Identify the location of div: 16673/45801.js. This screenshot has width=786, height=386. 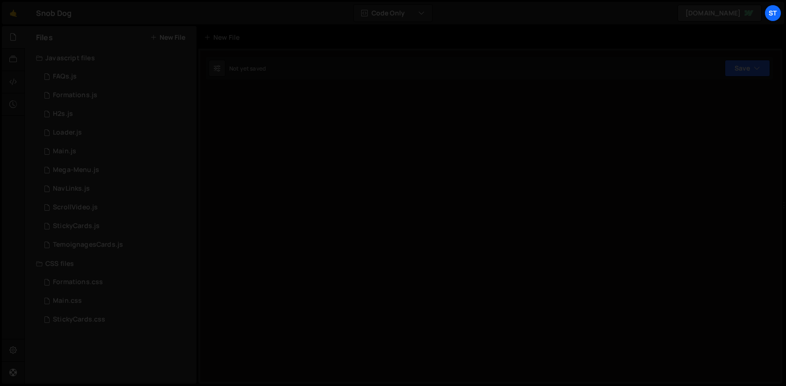
(116, 133).